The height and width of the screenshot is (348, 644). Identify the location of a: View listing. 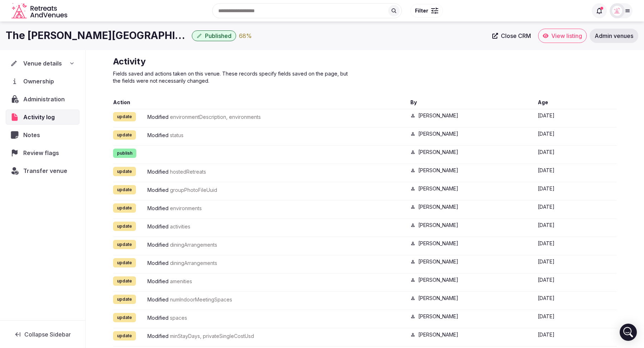
(563, 36).